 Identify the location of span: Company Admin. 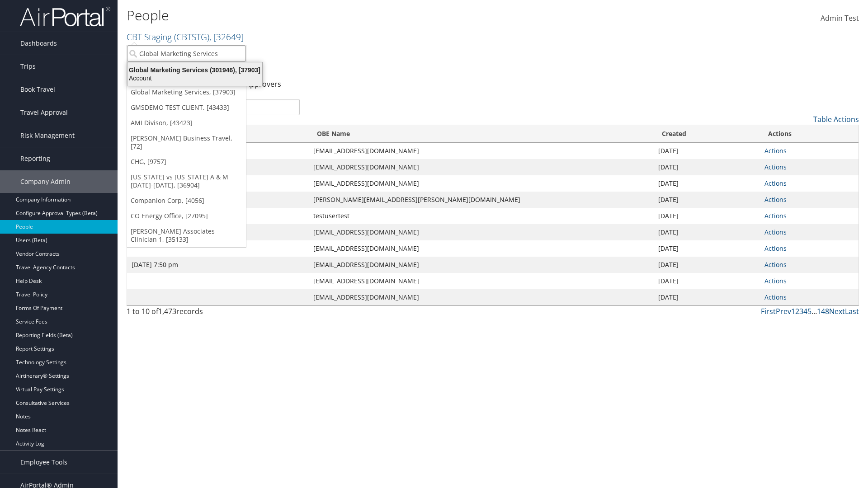
(45, 181).